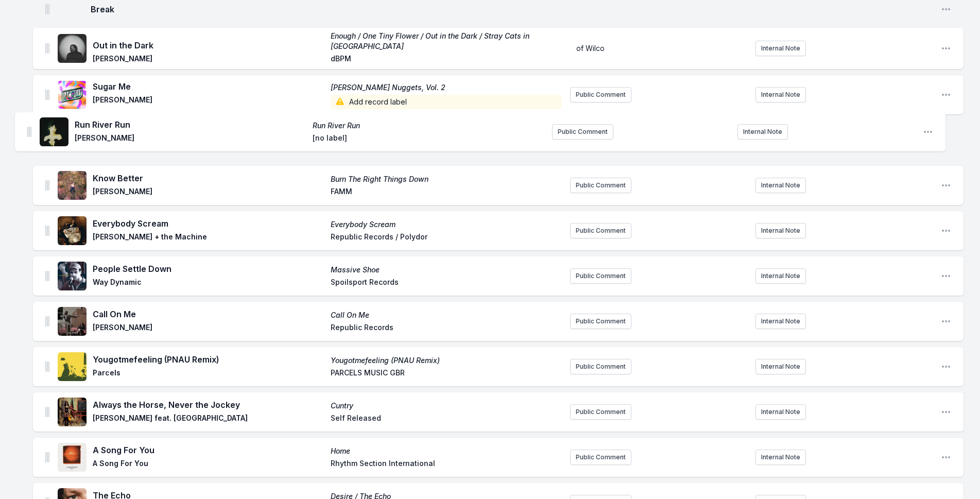 The height and width of the screenshot is (499, 980). I want to click on span: Cuntry, so click(447, 406).